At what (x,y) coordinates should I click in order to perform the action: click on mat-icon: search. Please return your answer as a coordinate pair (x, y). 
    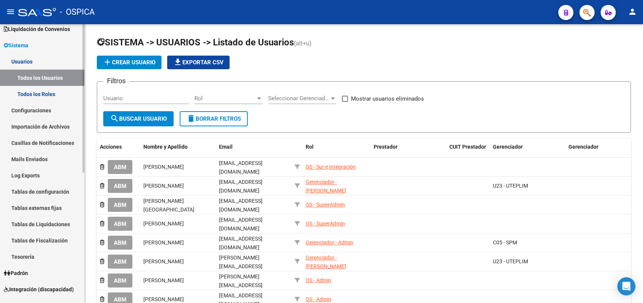
    Looking at the image, I should click on (115, 118).